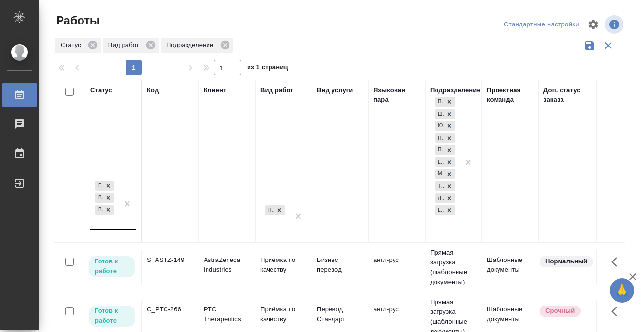 The width and height of the screenshot is (644, 332). I want to click on div: Проектная команда, so click(511, 95).